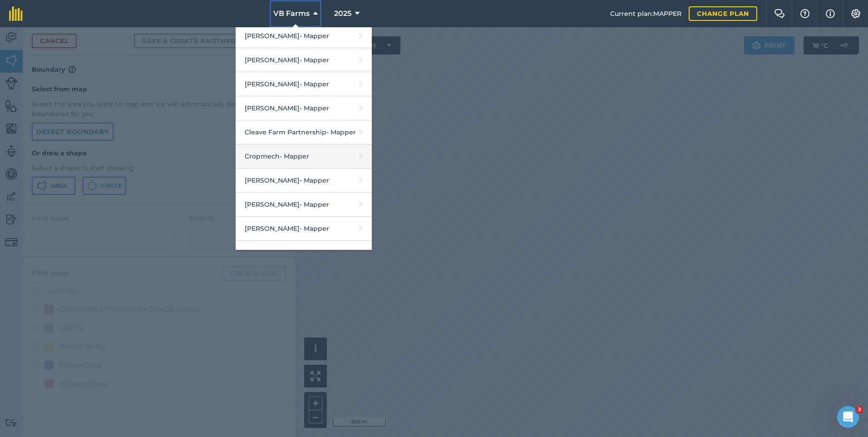 This screenshot has height=437, width=868. What do you see at coordinates (304, 132) in the screenshot?
I see `a: Cleave Farm Partnership- Mapper` at bounding box center [304, 132].